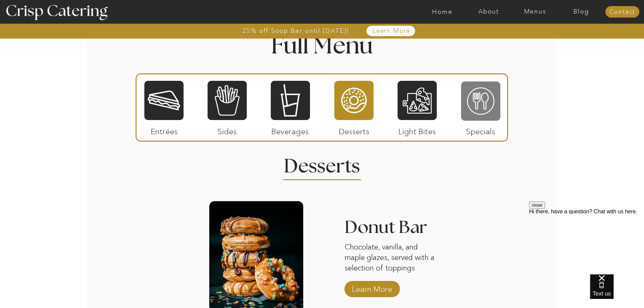  What do you see at coordinates (442, 11) in the screenshot?
I see `a: Home` at bounding box center [442, 11].